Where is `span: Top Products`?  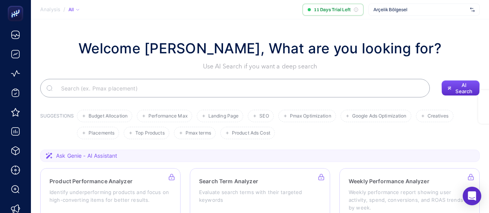
span: Top Products is located at coordinates (150, 133).